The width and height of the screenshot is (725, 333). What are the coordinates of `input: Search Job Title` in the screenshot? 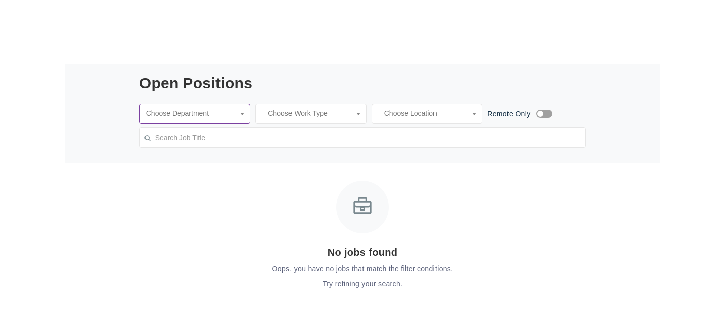 It's located at (362, 137).